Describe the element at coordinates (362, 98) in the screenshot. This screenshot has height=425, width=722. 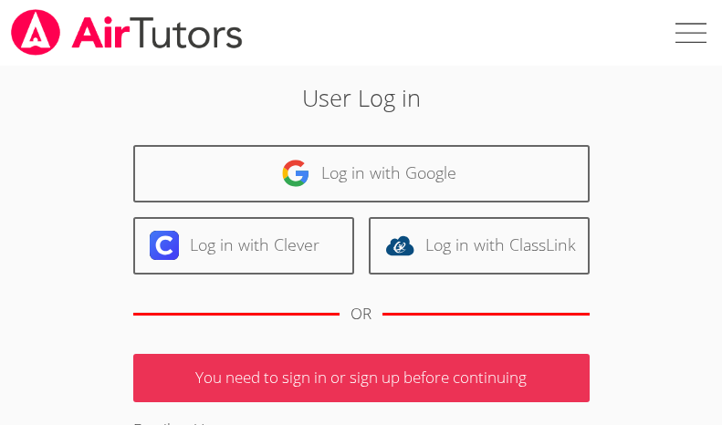
I see `h2: User Log in` at that location.